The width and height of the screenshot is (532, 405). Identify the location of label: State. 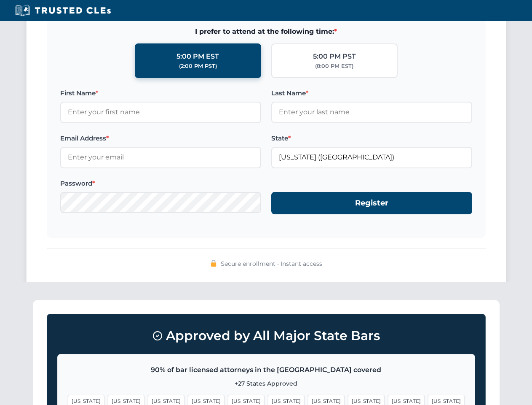
(372, 138).